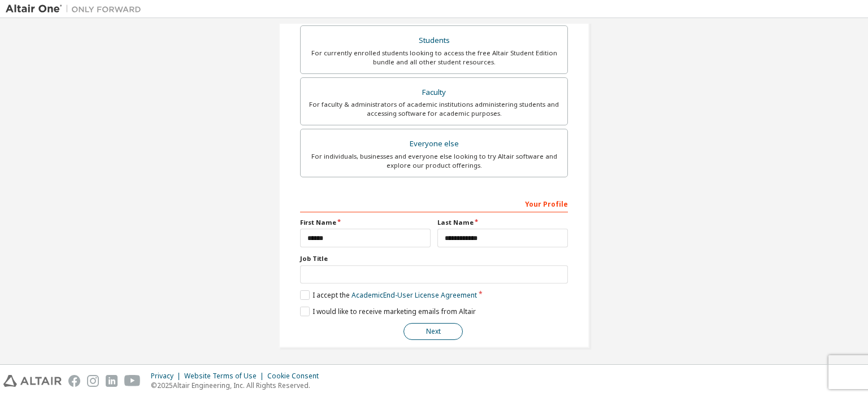 Image resolution: width=868 pixels, height=397 pixels. Describe the element at coordinates (388, 311) in the screenshot. I see `label: I would like to receive marketing emails from Altair` at that location.